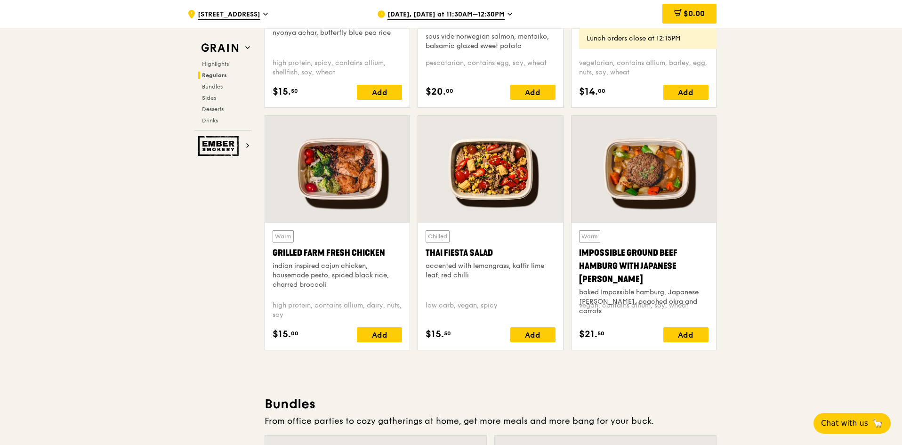  Describe the element at coordinates (490, 271) in the screenshot. I see `div: accented with lemongrass, kaffir lime leaf, red chilli` at that location.